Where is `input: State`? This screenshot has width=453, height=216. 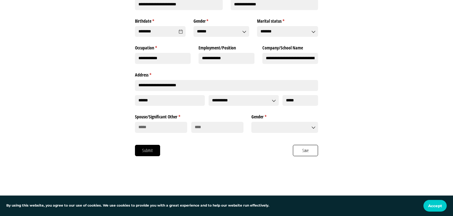
input: State is located at coordinates (244, 100).